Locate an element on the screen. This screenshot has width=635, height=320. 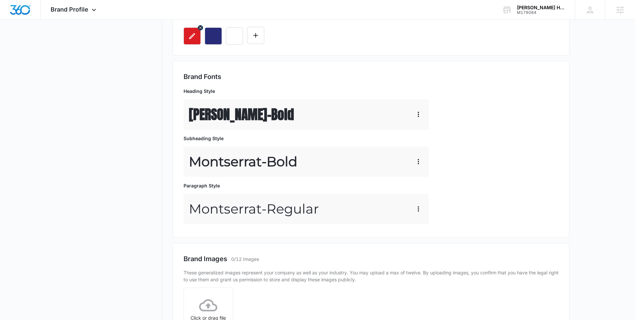
p: Paragraph Style is located at coordinates (306, 186).